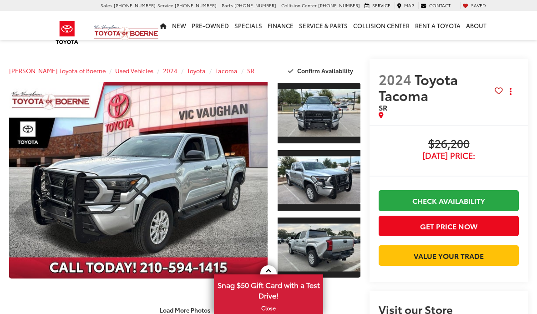  I want to click on a: Expand Photo 3, so click(319, 248).